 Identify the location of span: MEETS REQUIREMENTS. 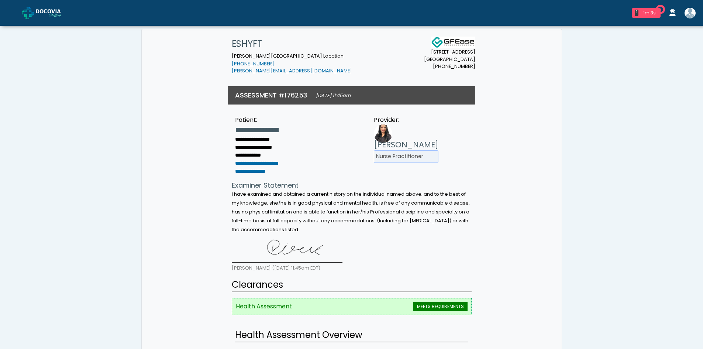
(440, 306).